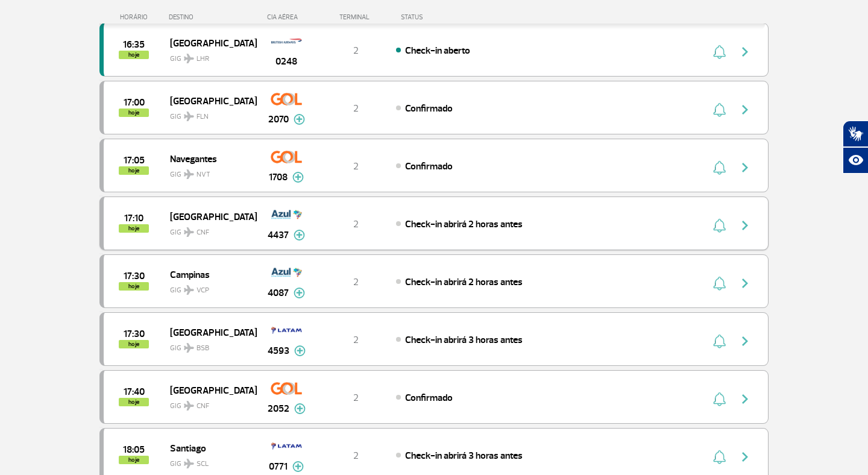 Image resolution: width=868 pixels, height=475 pixels. What do you see at coordinates (202, 59) in the screenshot?
I see `span: LHR` at bounding box center [202, 59].